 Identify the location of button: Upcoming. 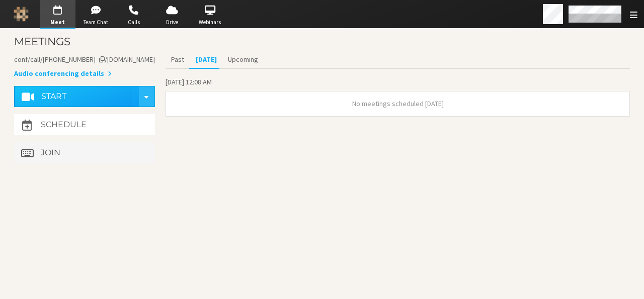
(243, 59).